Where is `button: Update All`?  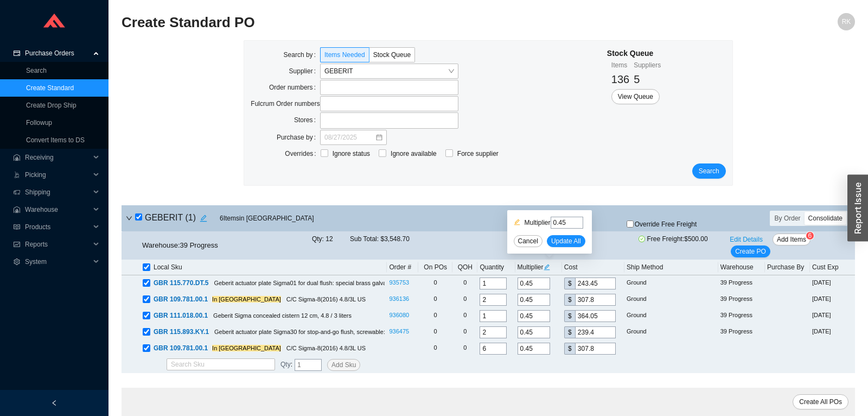
button: Update All is located at coordinates (566, 241).